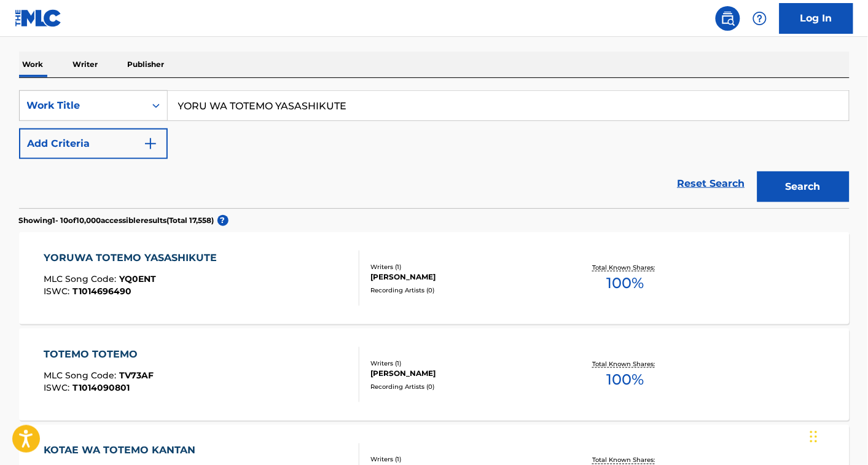 The height and width of the screenshot is (465, 868). Describe the element at coordinates (102, 291) in the screenshot. I see `span: T1014696490` at that location.